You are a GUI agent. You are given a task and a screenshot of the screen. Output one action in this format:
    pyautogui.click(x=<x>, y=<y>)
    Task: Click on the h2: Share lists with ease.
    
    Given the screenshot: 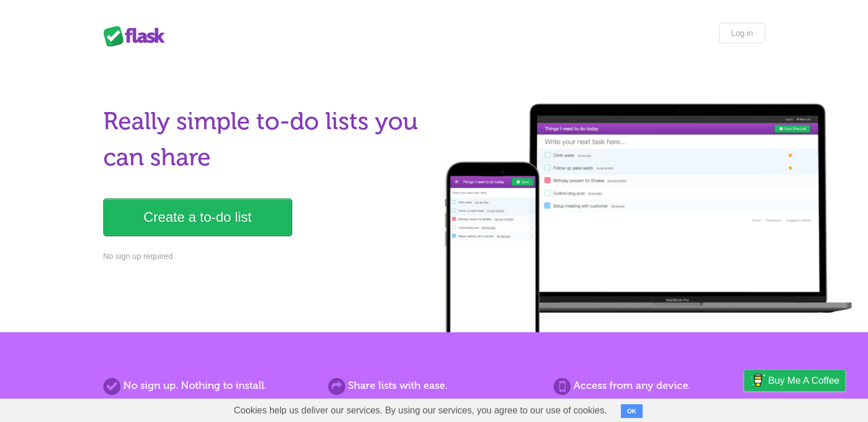 What is the action you would take?
    pyautogui.click(x=434, y=385)
    